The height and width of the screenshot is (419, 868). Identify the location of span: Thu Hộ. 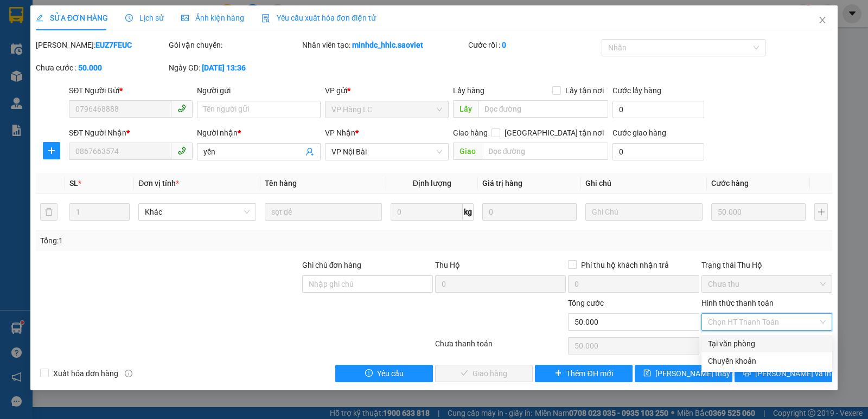
(447, 265).